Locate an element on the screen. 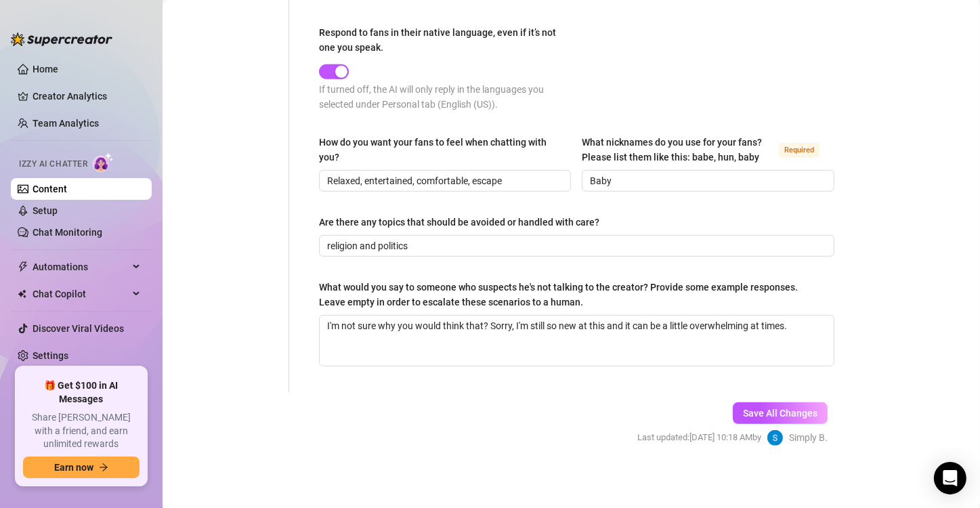 The width and height of the screenshot is (980, 508). div: How do you want your fans to feel when chatting with you? is located at coordinates (440, 150).